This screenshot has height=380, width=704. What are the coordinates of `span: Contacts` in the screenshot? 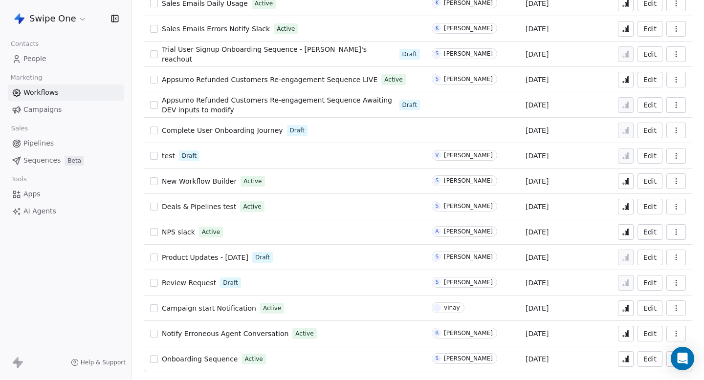 It's located at (24, 44).